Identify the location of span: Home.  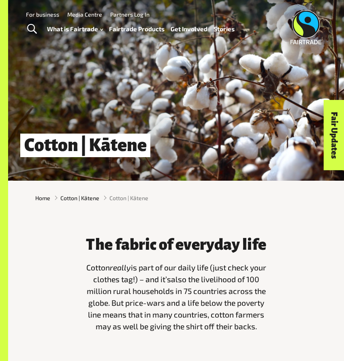
(43, 198).